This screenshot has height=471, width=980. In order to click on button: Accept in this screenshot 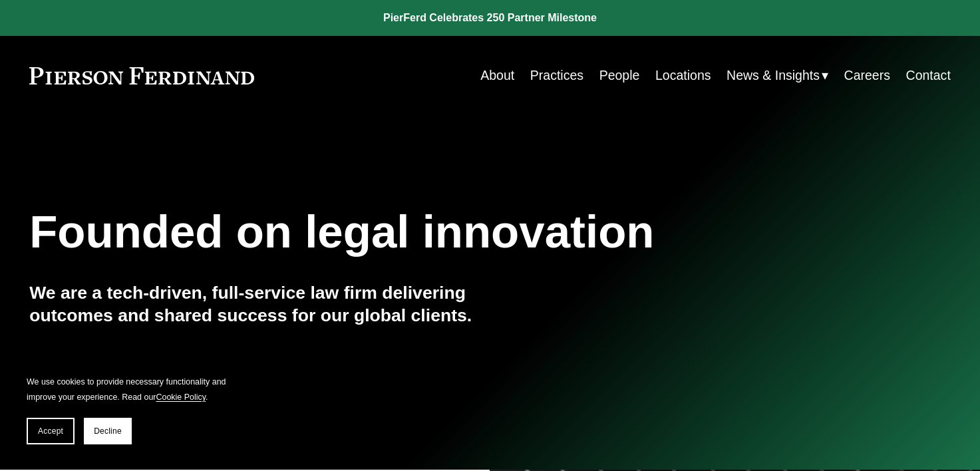, I will do `click(50, 431)`.